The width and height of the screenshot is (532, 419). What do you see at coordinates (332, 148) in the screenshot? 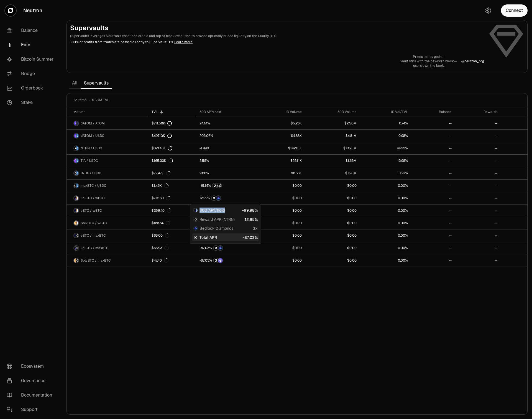
I see `a: $13.95M` at bounding box center [332, 148].